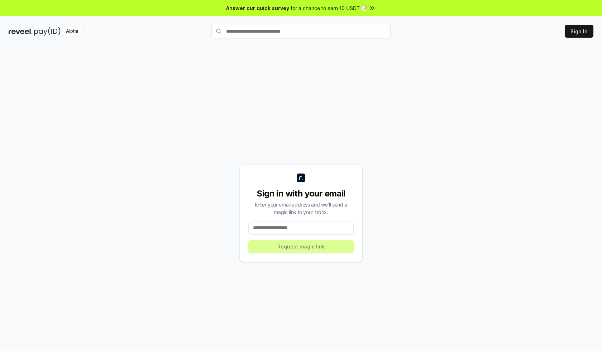 Image resolution: width=602 pixels, height=351 pixels. What do you see at coordinates (301, 178) in the screenshot?
I see `img: logo_small` at bounding box center [301, 178].